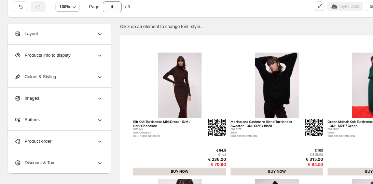 The width and height of the screenshot is (373, 184). Describe the element at coordinates (307, 165) in the screenshot. I see `div: € 94.50` at that location.